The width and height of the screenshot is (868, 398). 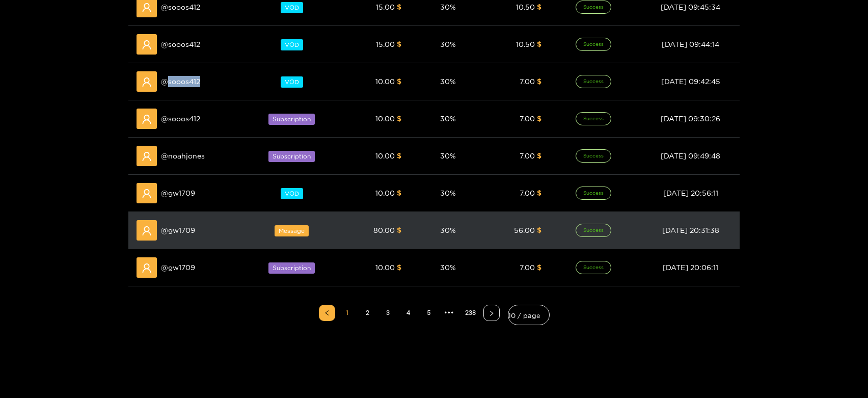 What do you see at coordinates (491, 313) in the screenshot?
I see `span: right` at bounding box center [491, 313].